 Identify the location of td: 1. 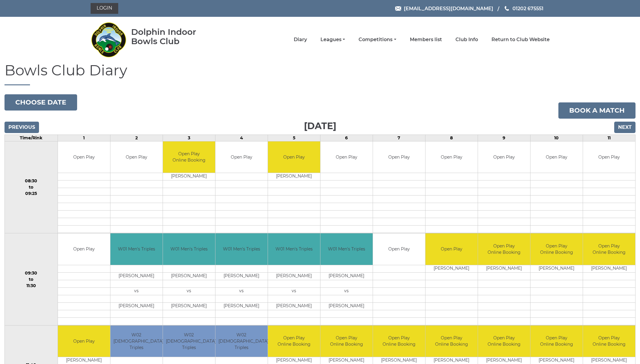
(84, 138).